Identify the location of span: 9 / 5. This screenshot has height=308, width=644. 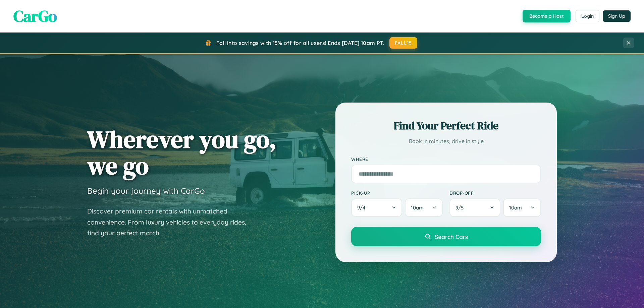
(461, 208).